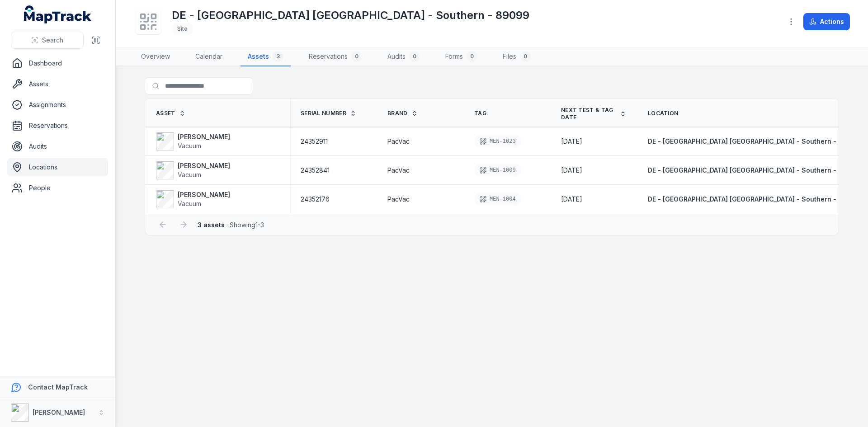 Image resolution: width=868 pixels, height=427 pixels. I want to click on span: Location, so click(663, 113).